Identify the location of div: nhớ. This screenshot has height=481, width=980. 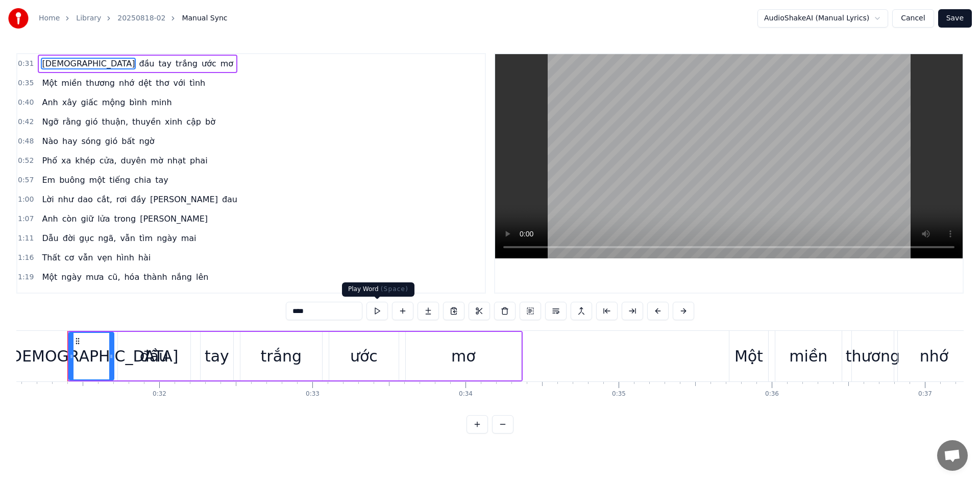
(934, 356).